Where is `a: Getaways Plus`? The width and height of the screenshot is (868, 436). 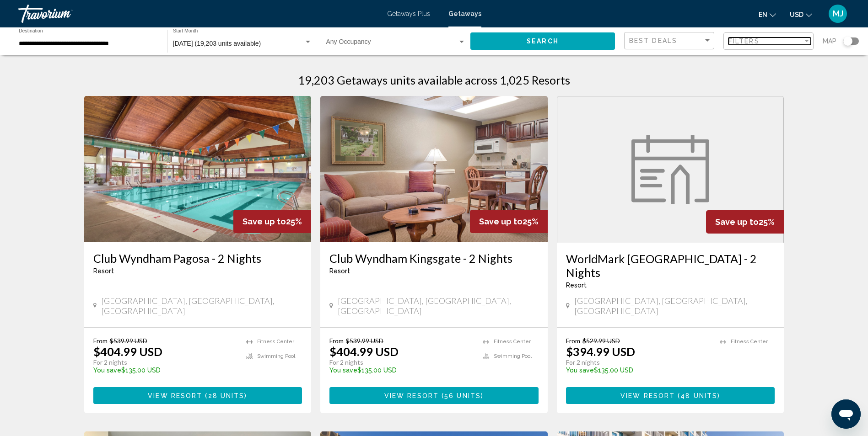 a: Getaways Plus is located at coordinates (409, 14).